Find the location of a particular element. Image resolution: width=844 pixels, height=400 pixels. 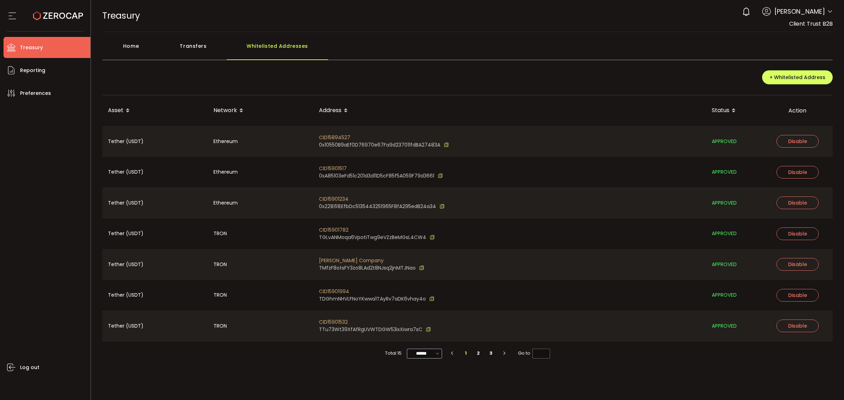

div: Network is located at coordinates (261, 111).